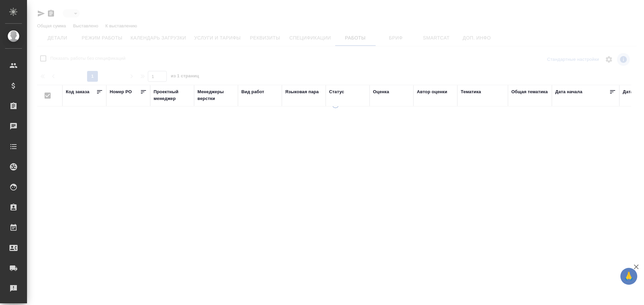  What do you see at coordinates (530, 92) in the screenshot?
I see `div: Общая тематика` at bounding box center [530, 92].